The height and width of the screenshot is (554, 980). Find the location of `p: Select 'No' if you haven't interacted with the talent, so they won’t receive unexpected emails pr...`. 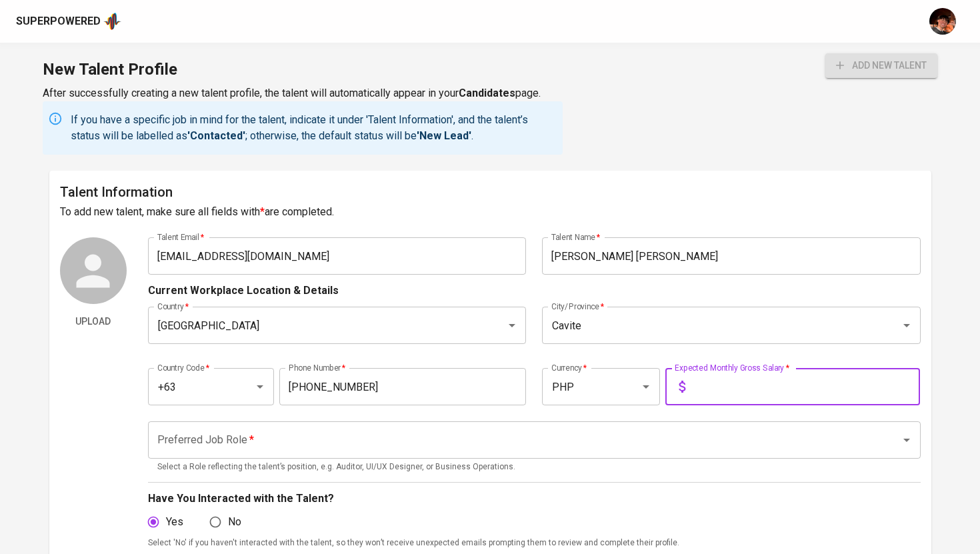

p: Select 'No' if you haven't interacted with the talent, so they won’t receive unexpected emails pr... is located at coordinates (534, 544).